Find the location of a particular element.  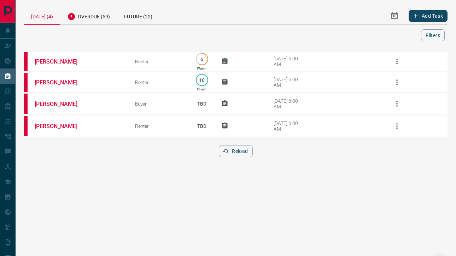

p: Warm is located at coordinates (201, 68).